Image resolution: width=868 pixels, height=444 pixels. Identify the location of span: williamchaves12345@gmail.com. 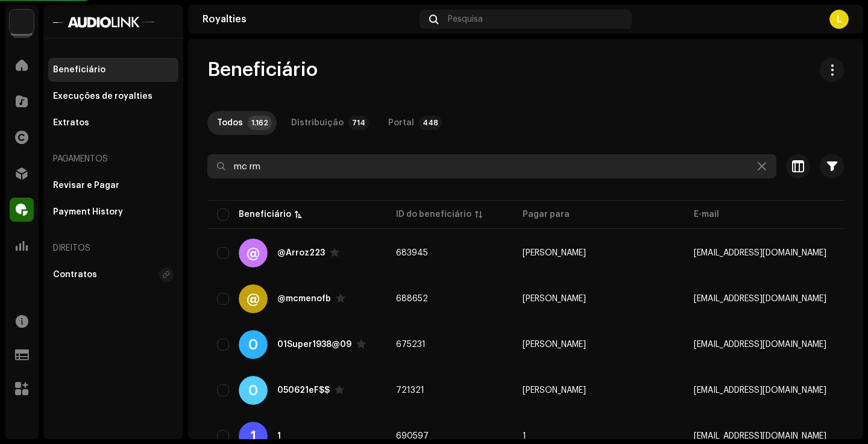
(760, 436).